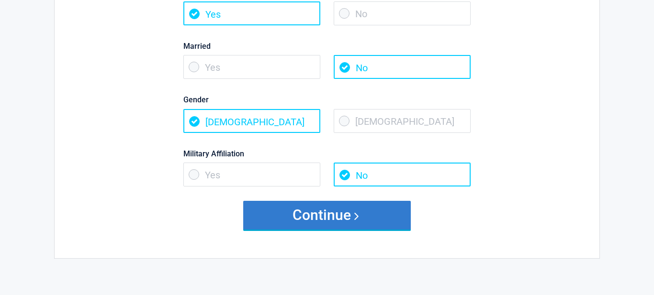 Image resolution: width=654 pixels, height=295 pixels. I want to click on label: Married, so click(327, 46).